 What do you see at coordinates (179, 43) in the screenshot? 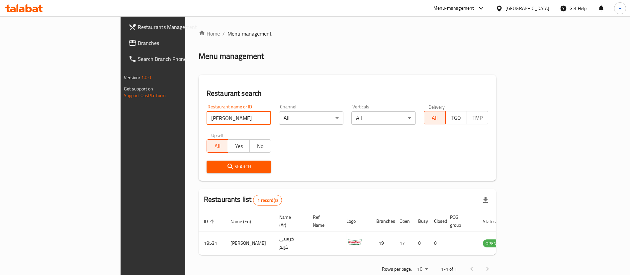
I see `span: Branches` at bounding box center [179, 43].